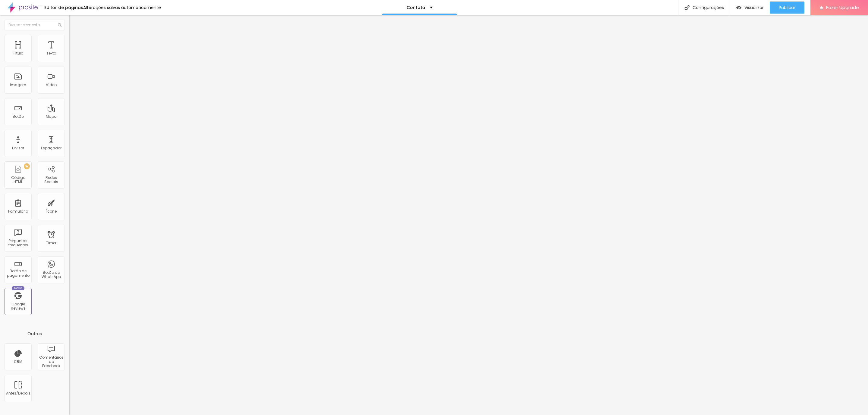  What do you see at coordinates (122, 8) in the screenshot?
I see `div: Alterações salvas automaticamente` at bounding box center [122, 8].